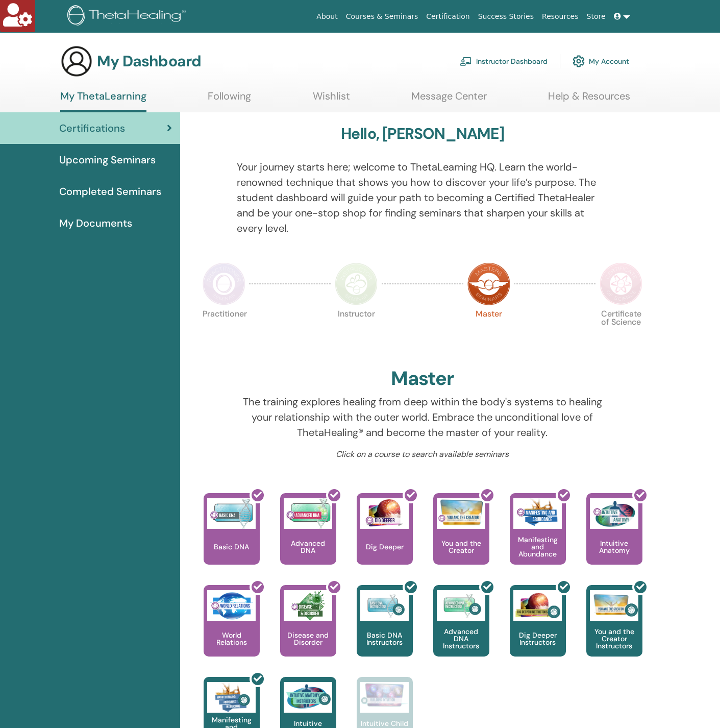 The image size is (720, 728). What do you see at coordinates (614, 514) in the screenshot?
I see `img: Intuitive Anatomy` at bounding box center [614, 514].